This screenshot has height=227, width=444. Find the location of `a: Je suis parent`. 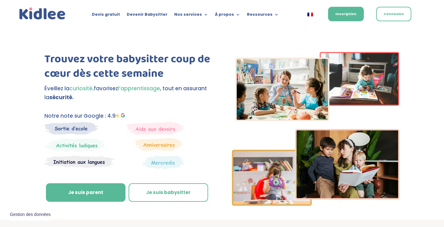

a: Je suis parent is located at coordinates (86, 193).